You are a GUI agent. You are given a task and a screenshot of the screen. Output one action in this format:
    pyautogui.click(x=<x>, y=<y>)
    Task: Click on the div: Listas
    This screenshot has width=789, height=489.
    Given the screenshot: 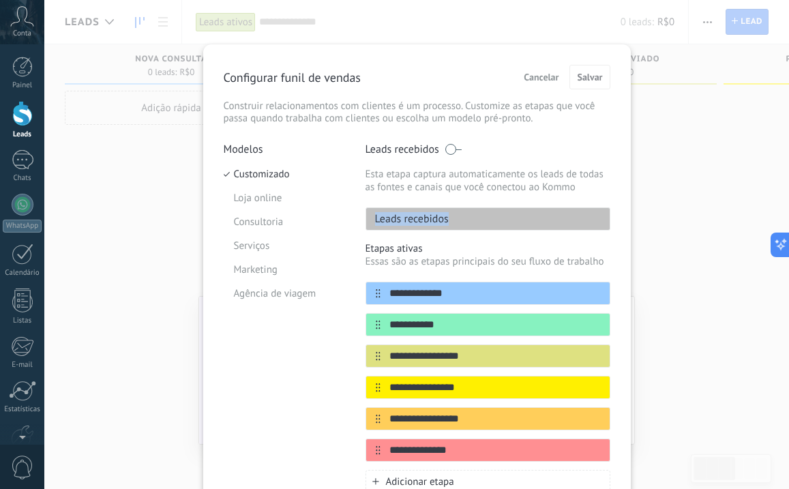 What is the action you would take?
    pyautogui.click(x=23, y=320)
    